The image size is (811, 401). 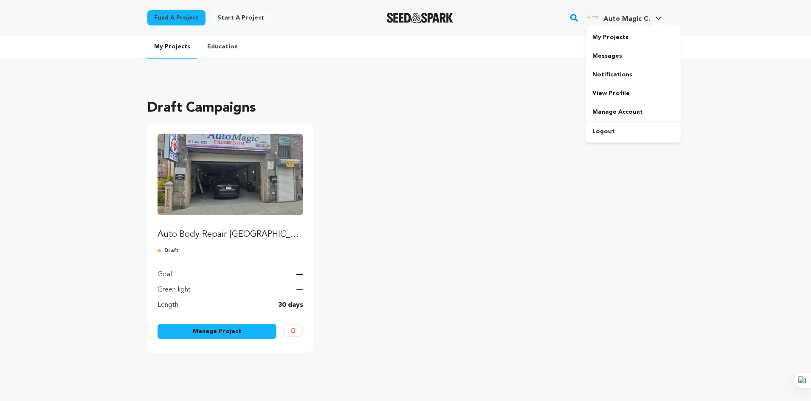 I want to click on p: Draft, so click(x=230, y=251).